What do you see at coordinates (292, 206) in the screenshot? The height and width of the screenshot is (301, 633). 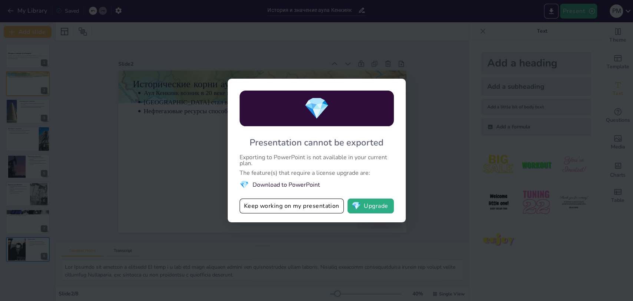 I see `button: Keep working on my presentation` at bounding box center [292, 206].